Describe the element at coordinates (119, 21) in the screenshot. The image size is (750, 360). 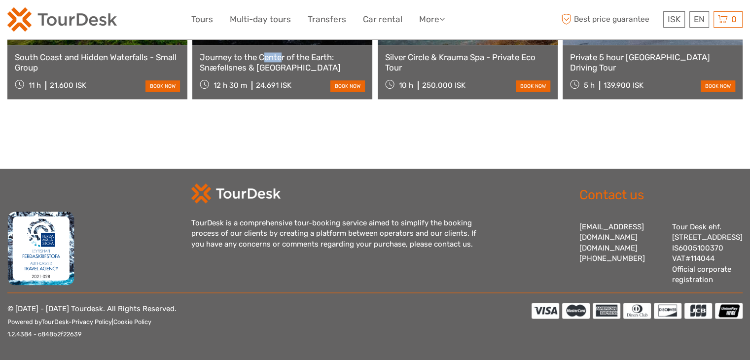
I see `button: Open LiveChat chat widget` at that location.